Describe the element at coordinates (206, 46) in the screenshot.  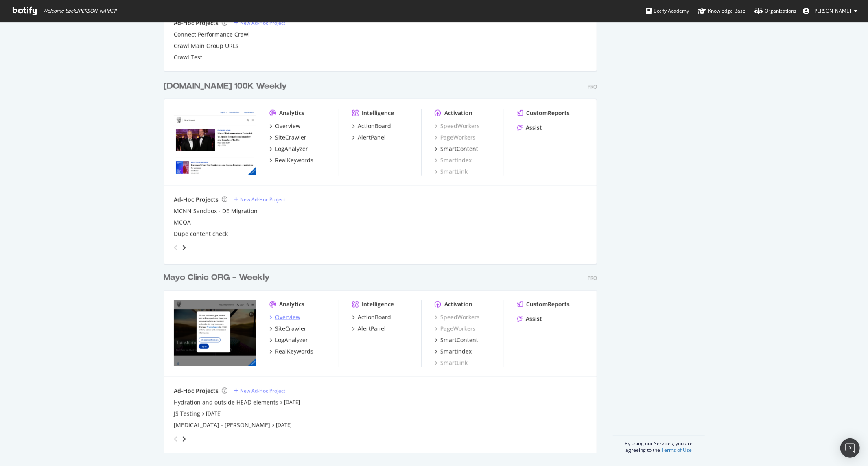
I see `div: Crawl Main Group URLs` at that location.